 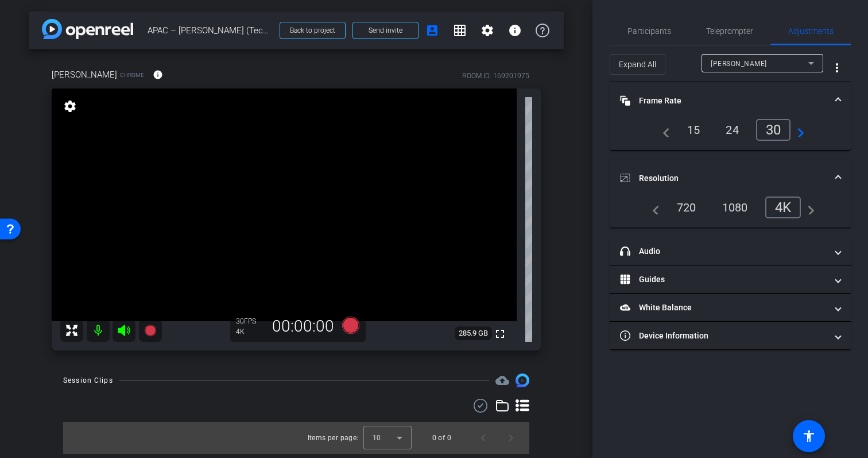 What do you see at coordinates (838, 68) in the screenshot?
I see `mat-icon: more_vert` at bounding box center [838, 68].